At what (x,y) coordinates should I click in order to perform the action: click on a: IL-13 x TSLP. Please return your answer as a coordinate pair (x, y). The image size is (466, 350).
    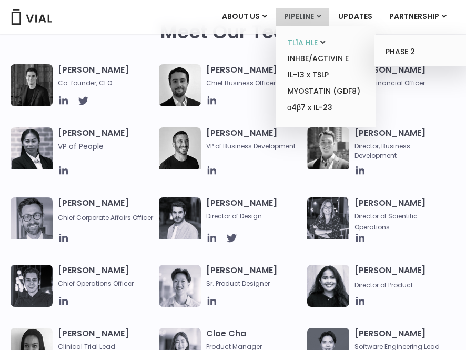
    Looking at the image, I should click on (325, 75).